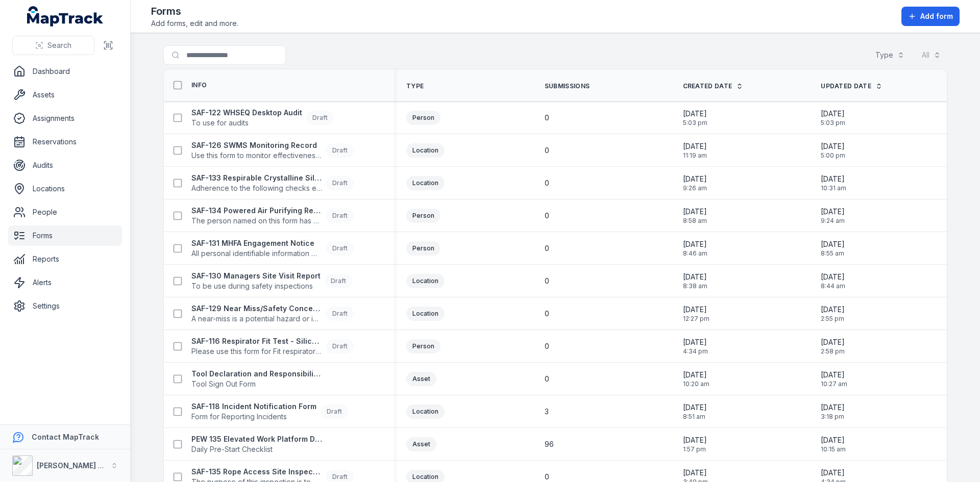 The height and width of the screenshot is (482, 980). I want to click on a: Assets, so click(65, 94).